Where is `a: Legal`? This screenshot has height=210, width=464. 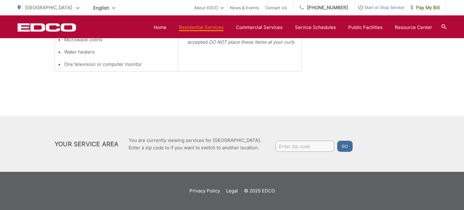 a: Legal is located at coordinates (232, 191).